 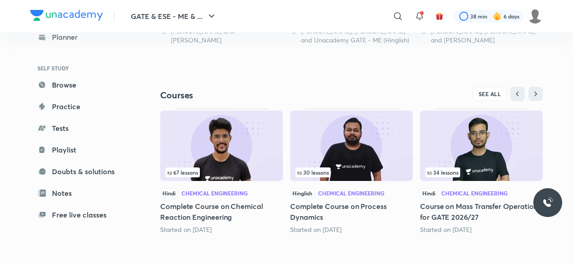 What do you see at coordinates (174, 16) in the screenshot?
I see `button: GATE & ESE - ME & ...` at bounding box center [174, 16].